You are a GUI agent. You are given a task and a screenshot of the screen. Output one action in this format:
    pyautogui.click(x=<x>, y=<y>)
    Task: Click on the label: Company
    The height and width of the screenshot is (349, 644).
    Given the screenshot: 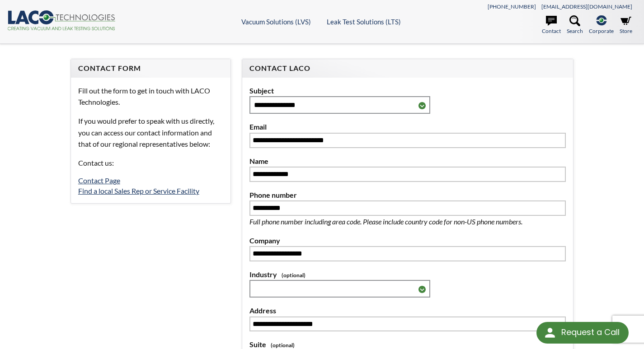 What is the action you would take?
    pyautogui.click(x=408, y=241)
    